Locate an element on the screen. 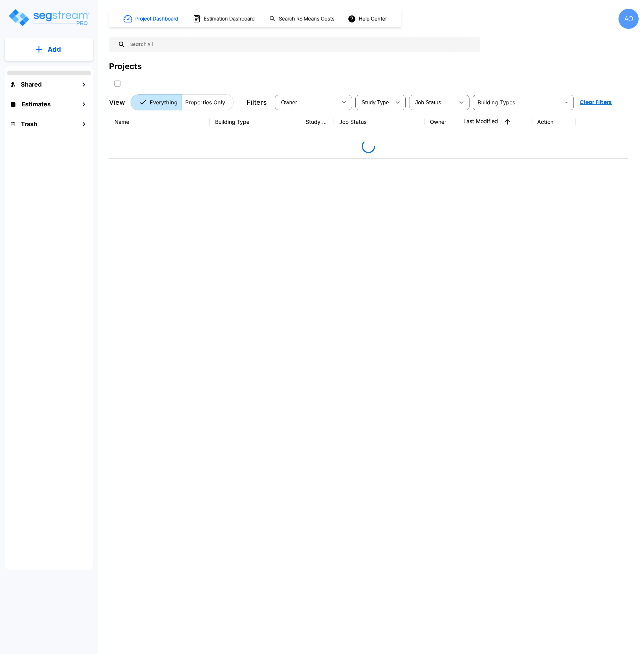 This screenshot has width=644, height=654. th: Building Type is located at coordinates (255, 122).